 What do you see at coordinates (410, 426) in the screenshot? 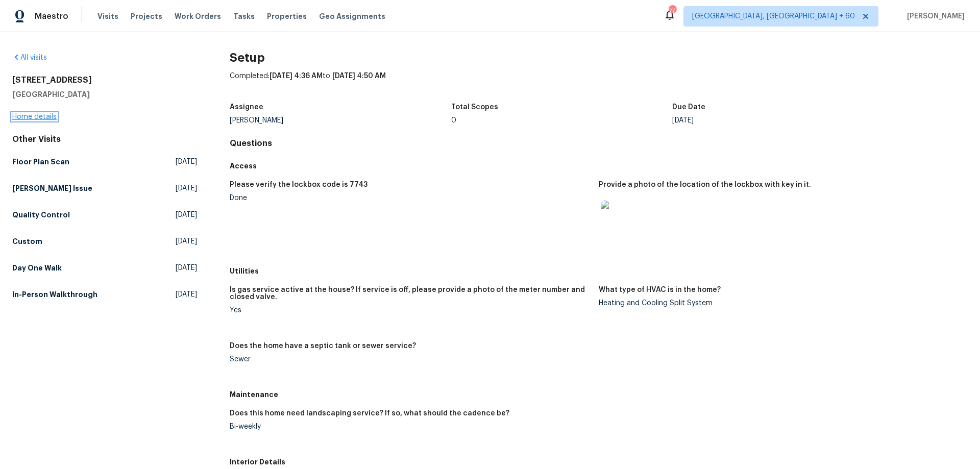
I see `div: Bi-weekly` at bounding box center [410, 426].